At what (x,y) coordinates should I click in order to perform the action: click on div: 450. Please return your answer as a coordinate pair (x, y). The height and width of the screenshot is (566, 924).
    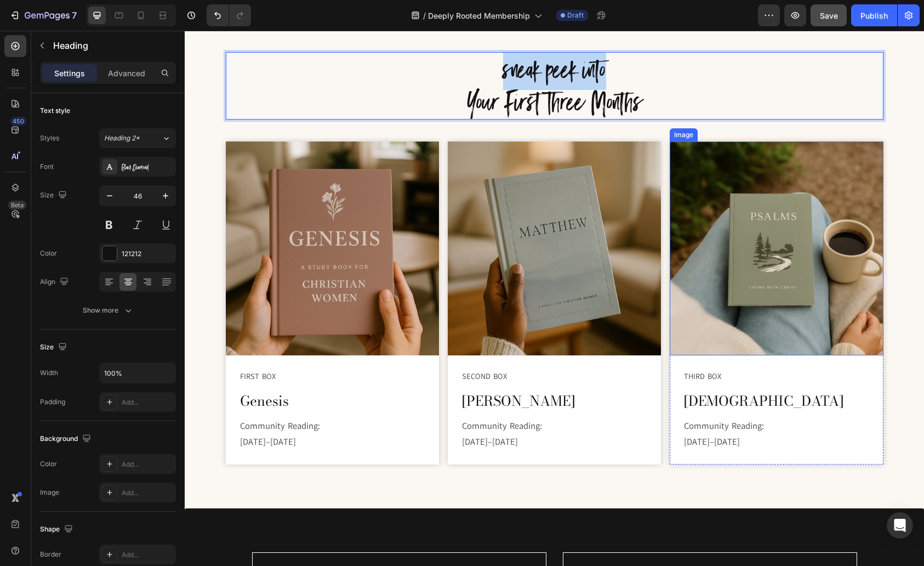
    Looking at the image, I should click on (18, 122).